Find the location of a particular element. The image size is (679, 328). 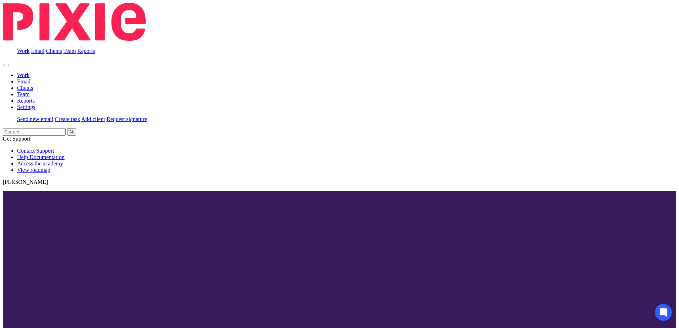

a: Create task is located at coordinates (67, 119).